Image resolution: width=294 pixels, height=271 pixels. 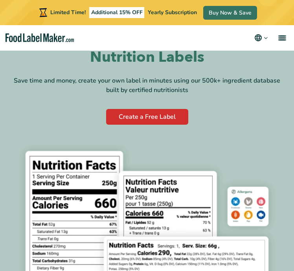 What do you see at coordinates (147, 40) in the screenshot?
I see `h1: Easily Analyze Recipes and Create FDA Nutrition Labels` at bounding box center [147, 40].